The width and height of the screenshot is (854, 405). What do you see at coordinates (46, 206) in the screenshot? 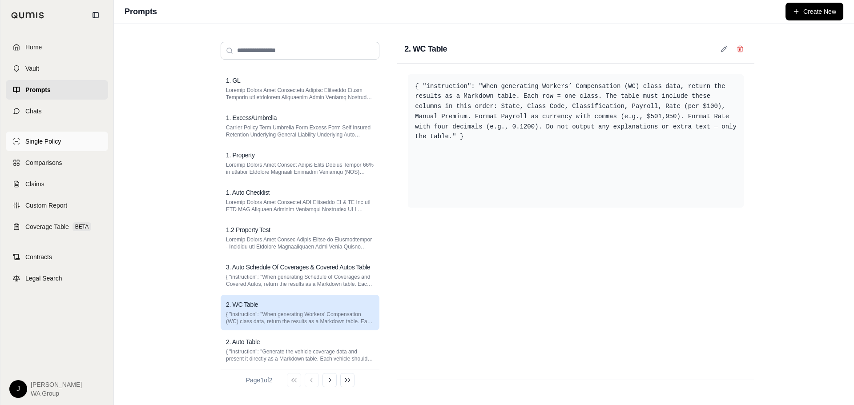
I see `span: Custom Report` at bounding box center [46, 206].